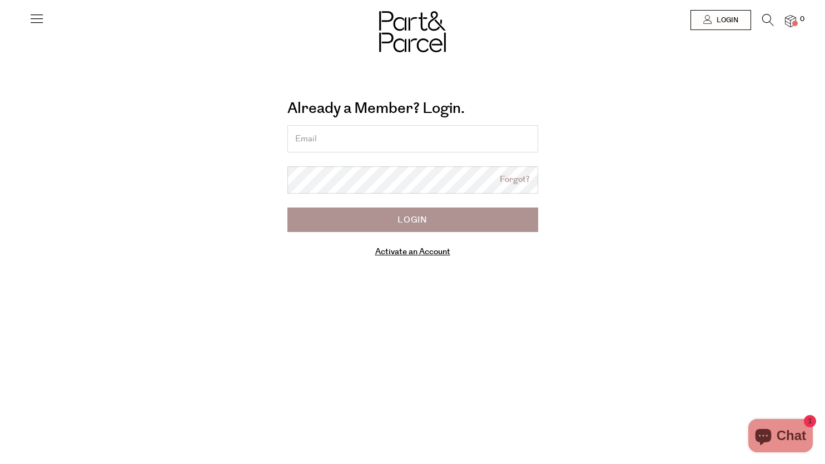 The image size is (825, 464). I want to click on a: Login, so click(721, 20).